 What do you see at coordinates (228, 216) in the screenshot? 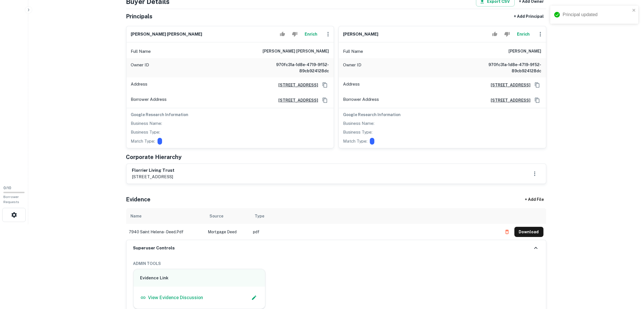
I see `th: Source` at bounding box center [228, 216].